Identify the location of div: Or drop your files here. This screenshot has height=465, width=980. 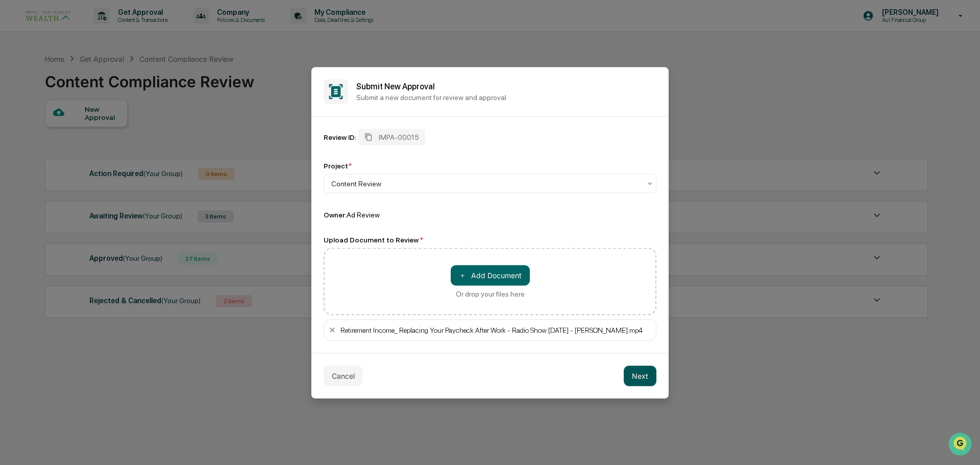
(490, 294).